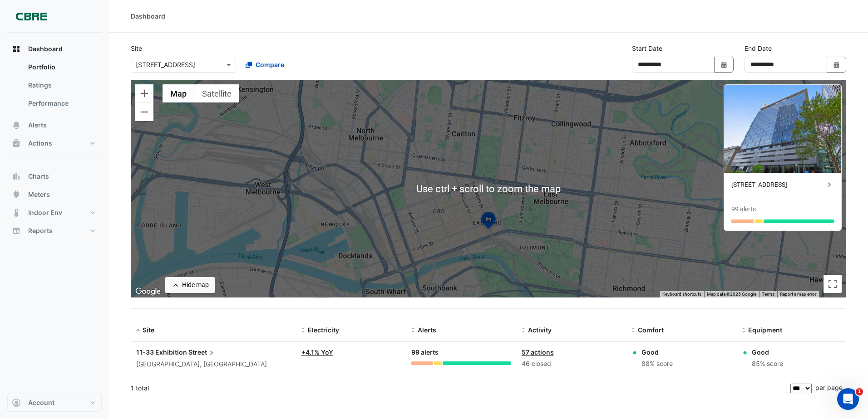  What do you see at coordinates (202, 352) in the screenshot?
I see `span: Street` at bounding box center [202, 352].